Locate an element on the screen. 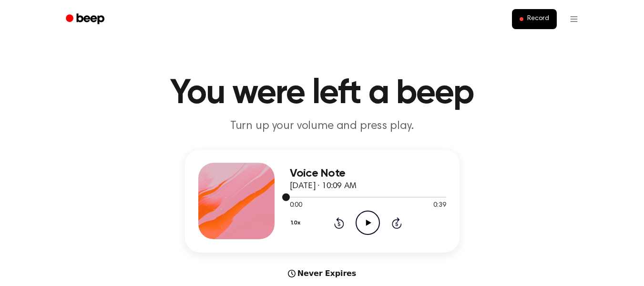 The image size is (644, 286). span: 0:00 is located at coordinates (296, 205).